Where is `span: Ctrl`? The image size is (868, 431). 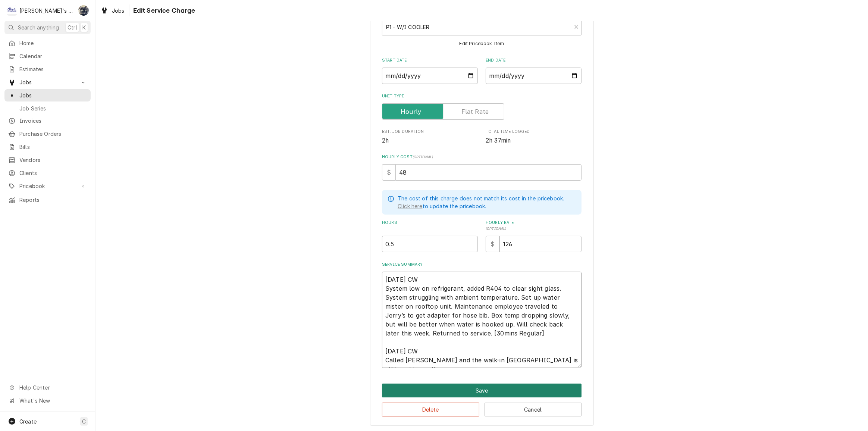 span: Ctrl is located at coordinates (72, 27).